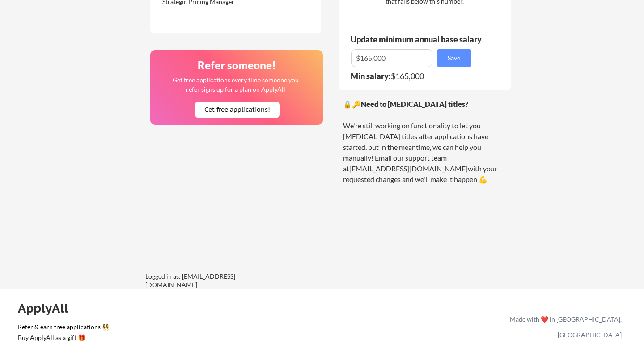  Describe the element at coordinates (62, 338) in the screenshot. I see `a: Buy ApplyAll as a gift 🎁` at that location.